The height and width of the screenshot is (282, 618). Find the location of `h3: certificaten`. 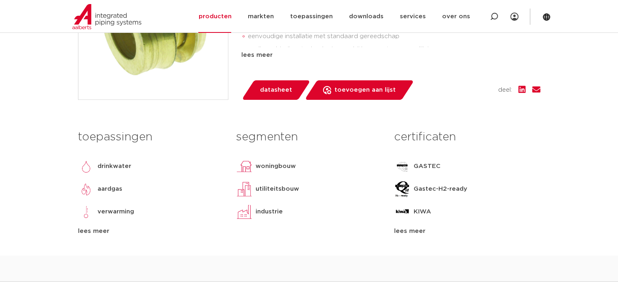

h3: certificaten is located at coordinates (467, 137).